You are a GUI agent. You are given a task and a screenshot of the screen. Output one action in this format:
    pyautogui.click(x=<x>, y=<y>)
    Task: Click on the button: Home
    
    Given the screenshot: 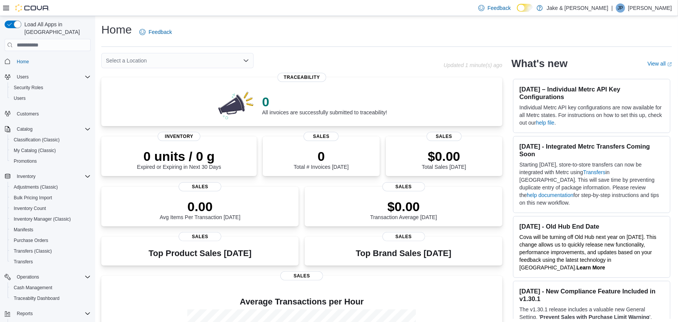 What is the action you would take?
    pyautogui.click(x=48, y=61)
    